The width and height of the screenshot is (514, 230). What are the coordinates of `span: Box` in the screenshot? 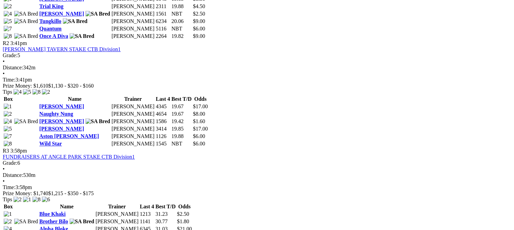 It's located at (8, 206).